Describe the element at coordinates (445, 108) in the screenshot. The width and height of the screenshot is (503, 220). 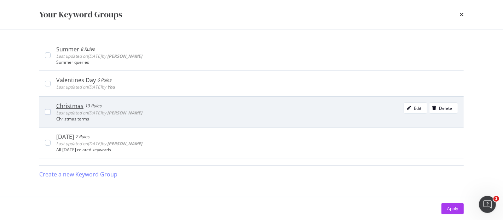
I see `div: Delete` at that location.